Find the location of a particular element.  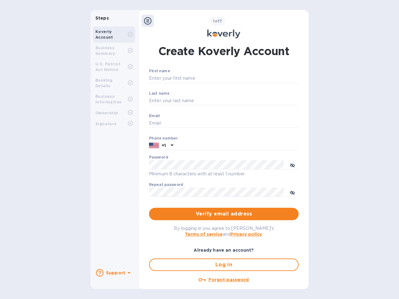

b: Business Information is located at coordinates (108, 99).